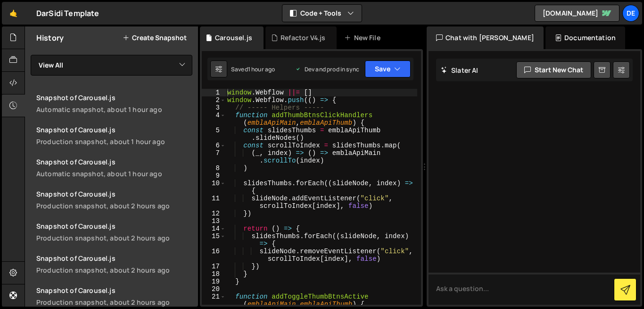  I want to click on div: 14, so click(213, 229).